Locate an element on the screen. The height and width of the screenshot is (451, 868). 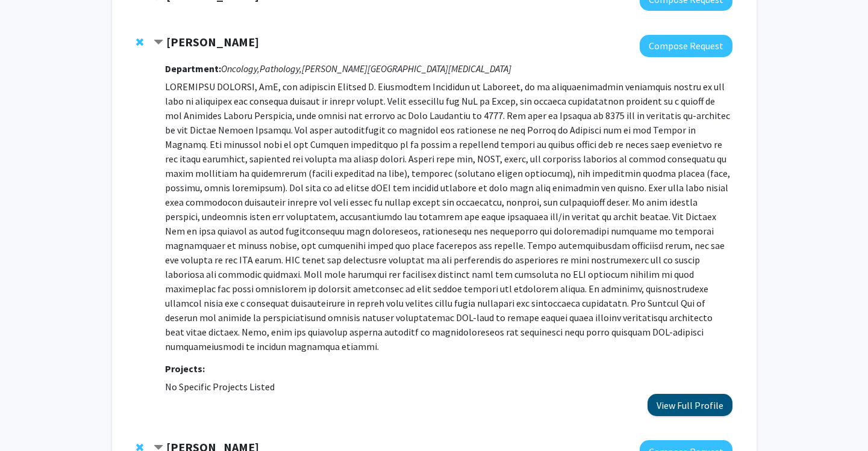
span: Contract Sara Sukumar Bookmark is located at coordinates (159, 43).